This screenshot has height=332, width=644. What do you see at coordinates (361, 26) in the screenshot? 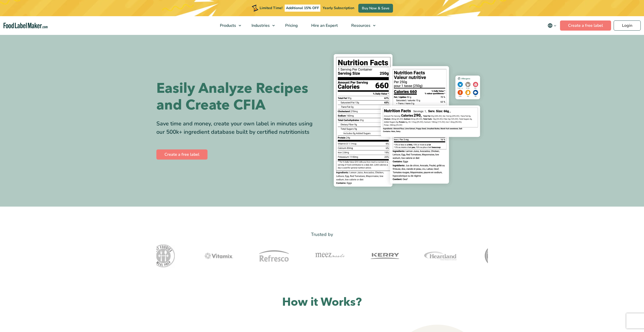
I see `a: Resources` at bounding box center [361, 26].